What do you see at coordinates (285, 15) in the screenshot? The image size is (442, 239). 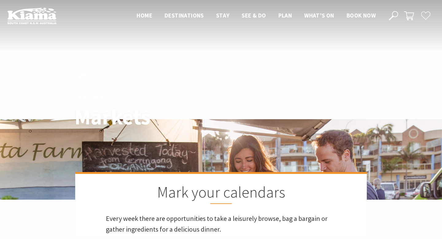 I see `span: Plan` at bounding box center [285, 15].